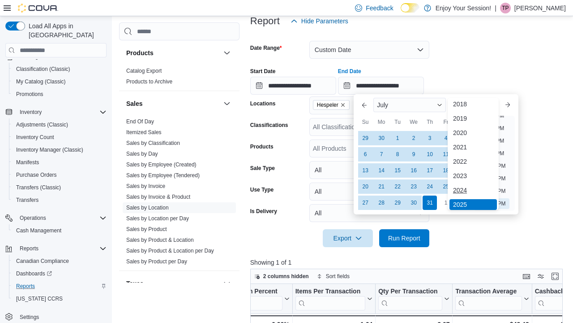 Image resolution: width=573 pixels, height=323 pixels. What do you see at coordinates (60, 175) in the screenshot?
I see `button: Purchase Orders` at bounding box center [60, 175].